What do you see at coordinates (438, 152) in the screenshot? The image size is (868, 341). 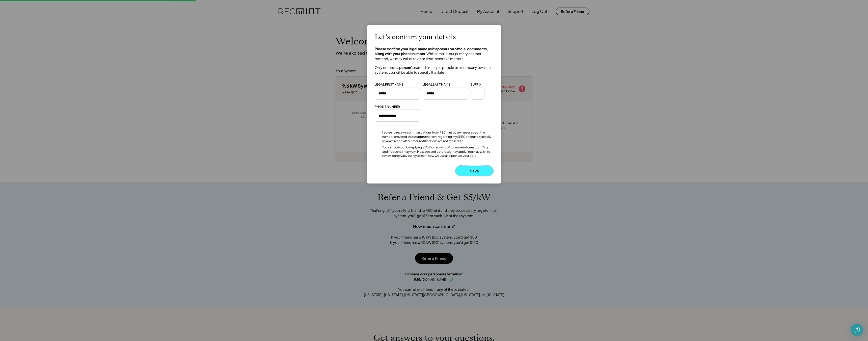 I see `div: You can opt-out by replying STOP or reply HELP for more information. Msg and frequency may vary. ...` at bounding box center [438, 152].